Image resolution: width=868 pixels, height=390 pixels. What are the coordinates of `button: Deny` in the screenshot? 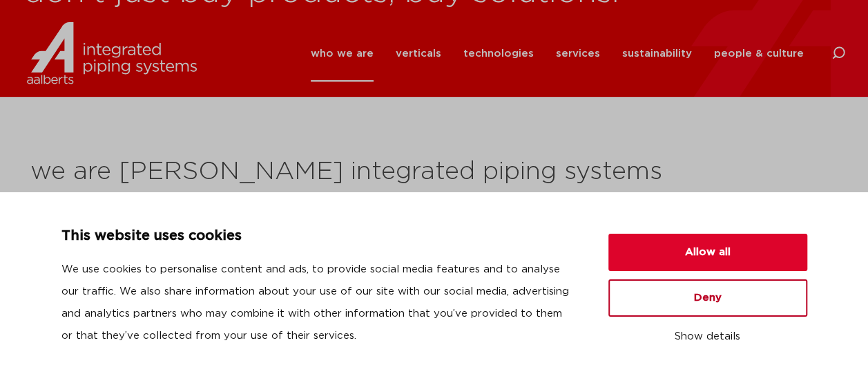 It's located at (708, 298).